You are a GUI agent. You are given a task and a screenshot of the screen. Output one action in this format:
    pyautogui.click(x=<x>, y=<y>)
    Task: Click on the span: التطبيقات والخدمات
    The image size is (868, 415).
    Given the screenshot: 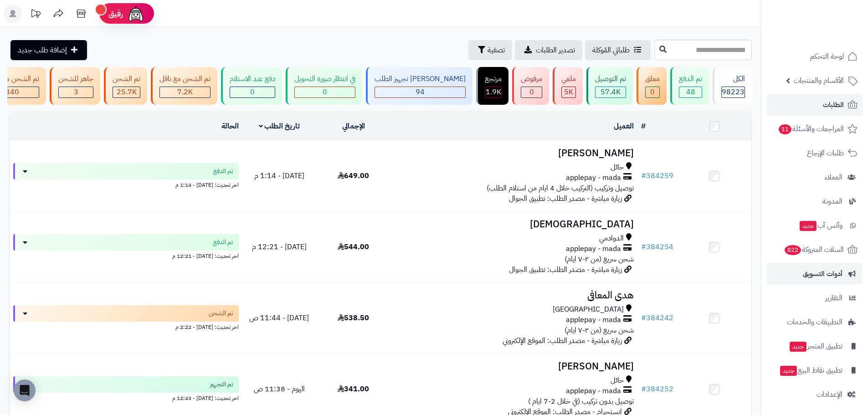 What is the action you would take?
    pyautogui.click(x=815, y=322)
    